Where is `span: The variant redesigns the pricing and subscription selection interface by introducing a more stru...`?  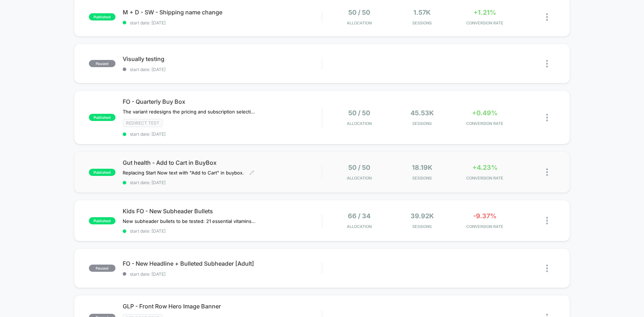 span: The variant redesigns the pricing and subscription selection interface by introducing a more stru... is located at coordinates (189, 112).